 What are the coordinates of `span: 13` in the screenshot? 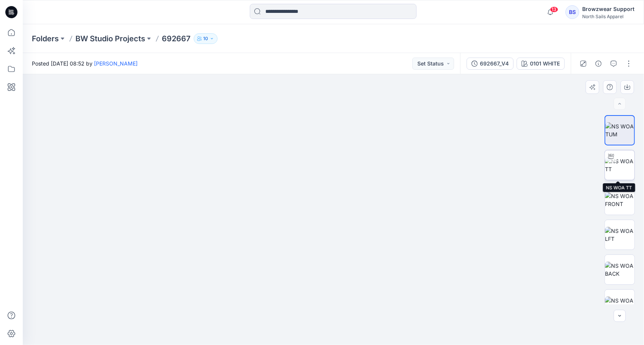 It's located at (554, 10).